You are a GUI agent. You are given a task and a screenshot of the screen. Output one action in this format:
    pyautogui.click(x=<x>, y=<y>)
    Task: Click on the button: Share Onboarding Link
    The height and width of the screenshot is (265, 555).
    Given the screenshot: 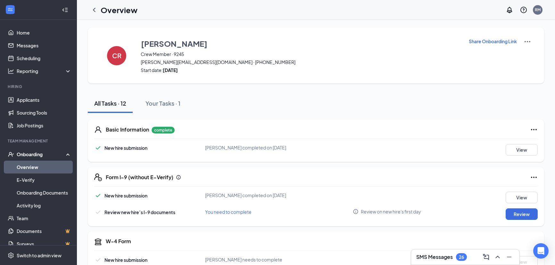 What is the action you would take?
    pyautogui.click(x=493, y=41)
    